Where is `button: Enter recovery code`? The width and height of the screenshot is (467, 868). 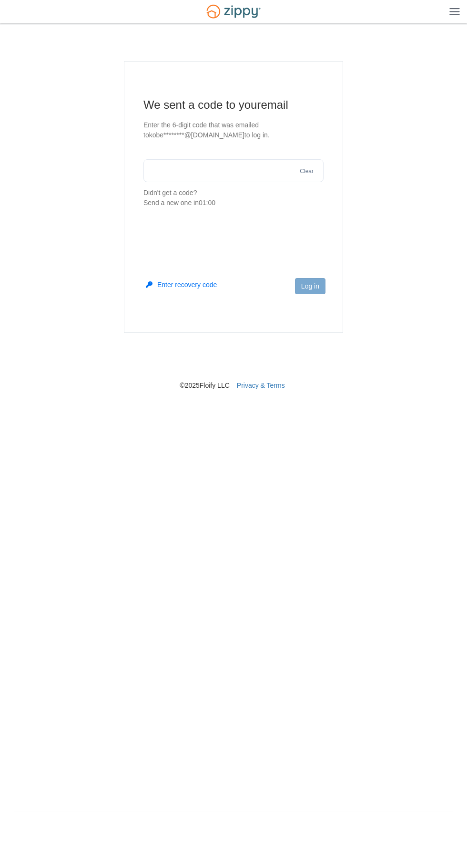
button: Enter recovery code is located at coordinates (181, 285).